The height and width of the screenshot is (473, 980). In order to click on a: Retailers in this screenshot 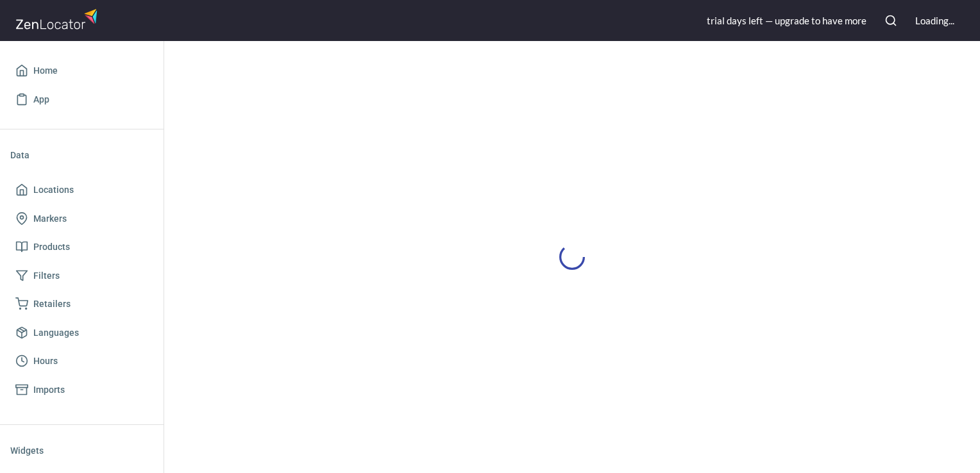, I will do `click(81, 304)`.